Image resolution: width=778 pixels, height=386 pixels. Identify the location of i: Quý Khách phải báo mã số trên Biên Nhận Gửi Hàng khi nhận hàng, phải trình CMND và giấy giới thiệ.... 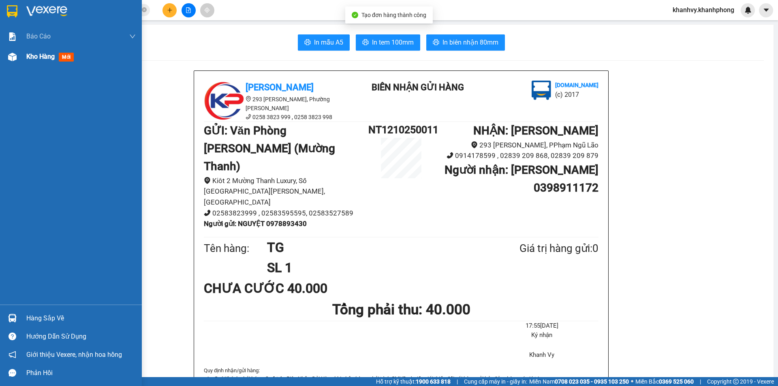
(376, 378).